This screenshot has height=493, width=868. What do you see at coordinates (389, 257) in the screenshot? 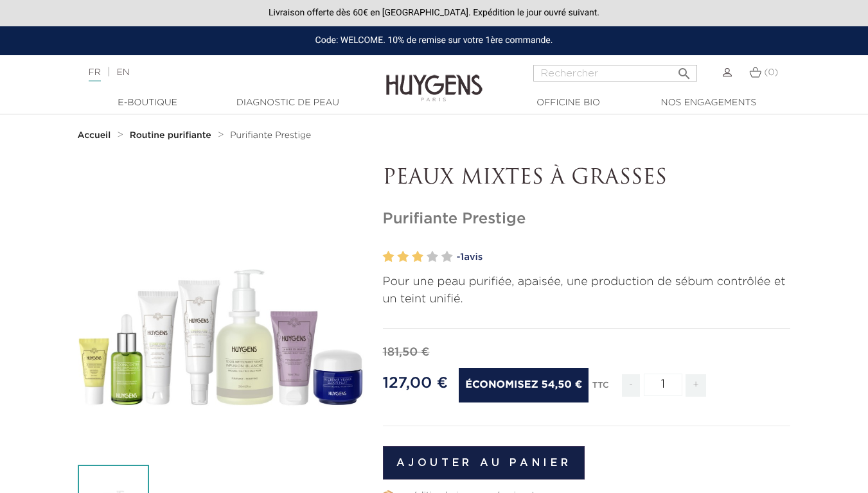
I see `label: 1` at bounding box center [389, 257].